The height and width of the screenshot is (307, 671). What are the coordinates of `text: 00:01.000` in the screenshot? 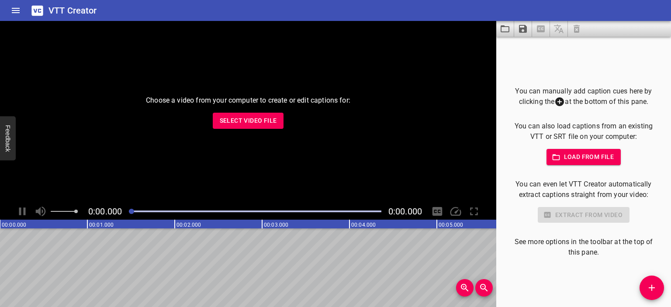 It's located at (101, 225).